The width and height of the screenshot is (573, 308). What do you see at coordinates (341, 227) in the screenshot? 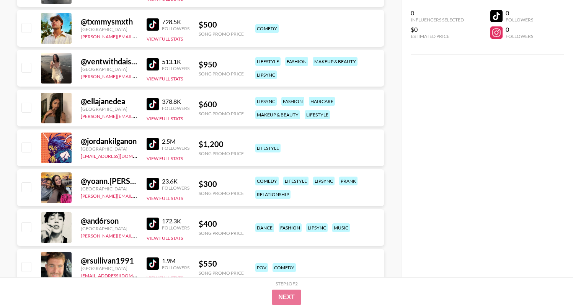
I see `div: music` at bounding box center [341, 227].